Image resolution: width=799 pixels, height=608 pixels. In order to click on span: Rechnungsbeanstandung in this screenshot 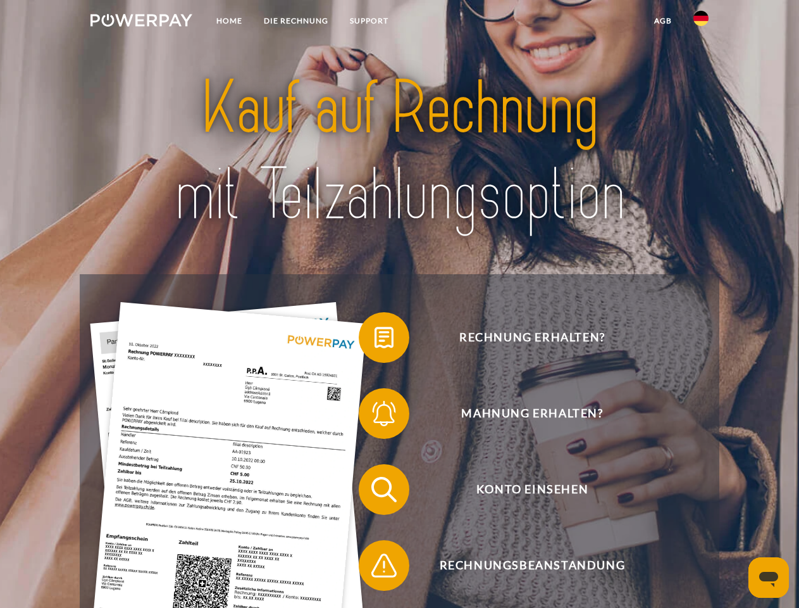, I will do `click(532, 565)`.